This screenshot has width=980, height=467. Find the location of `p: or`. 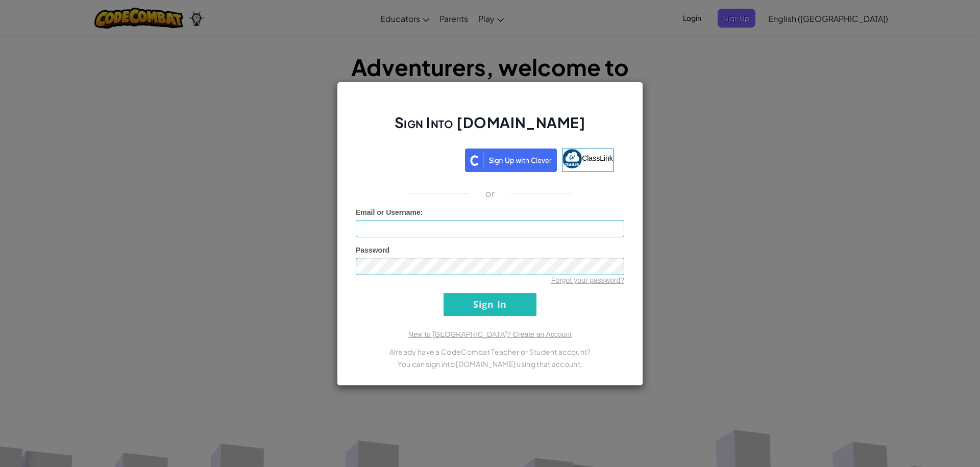

p: or is located at coordinates (490, 193).